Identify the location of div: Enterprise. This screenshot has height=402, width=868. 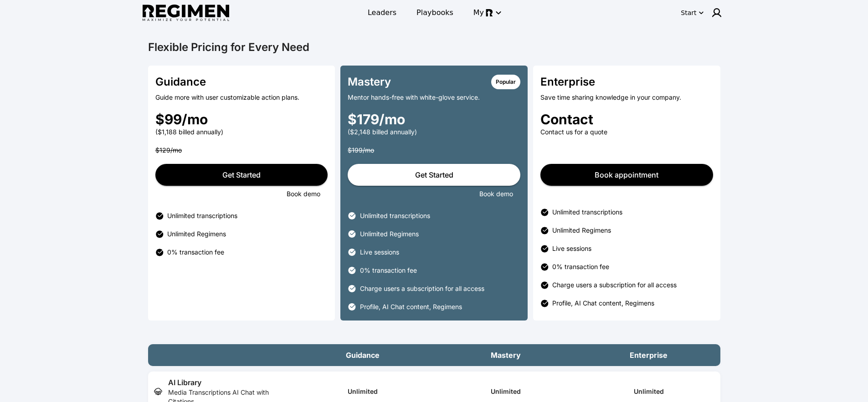
(627, 82).